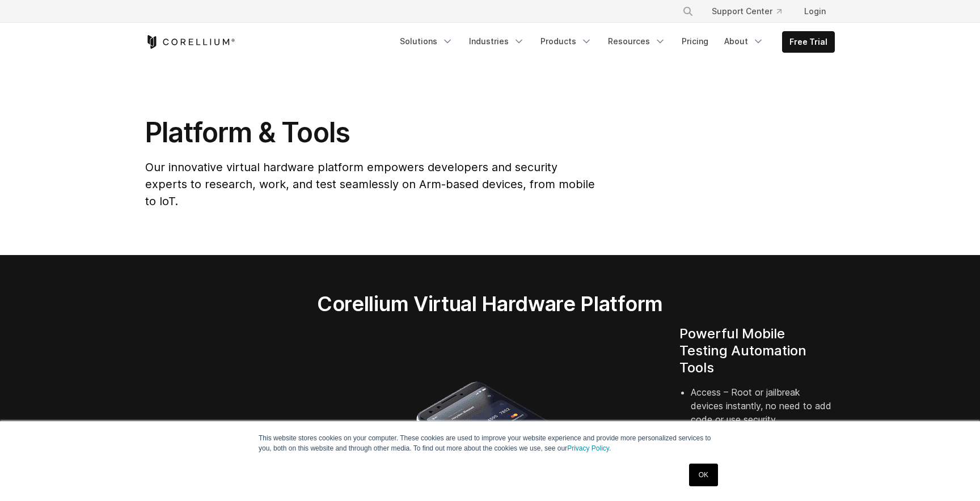 Image resolution: width=980 pixels, height=501 pixels. Describe the element at coordinates (371, 133) in the screenshot. I see `h1: Platform & Tools` at that location.